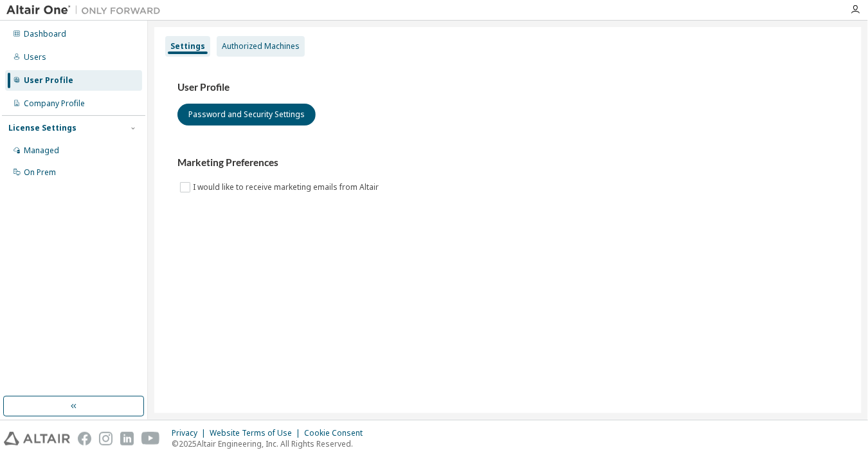 This screenshot has width=868, height=457. I want to click on img: instagram.svg, so click(105, 438).